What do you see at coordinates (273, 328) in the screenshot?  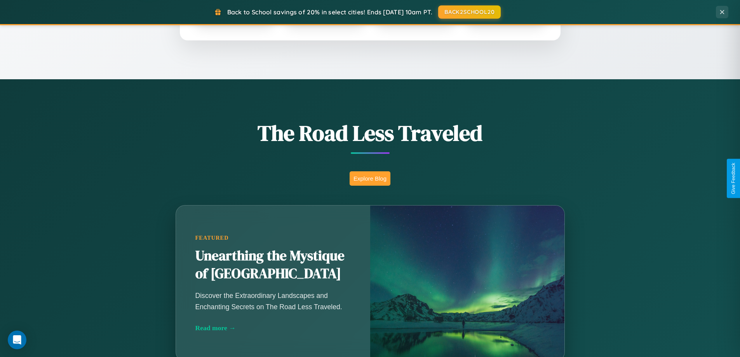 I see `div: Read more →` at bounding box center [273, 328].